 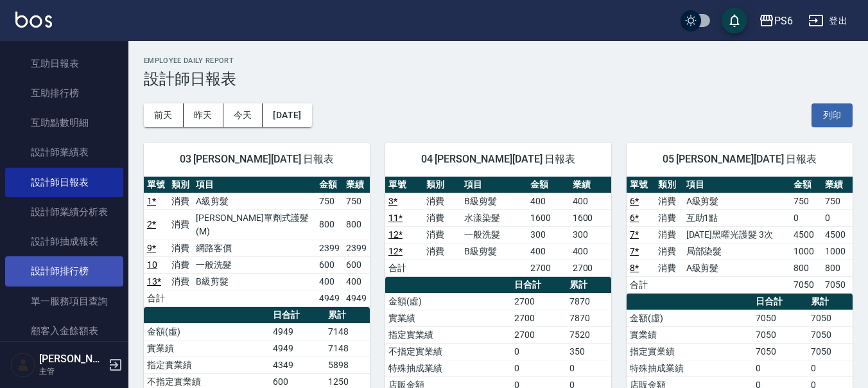 I want to click on button: 前天, so click(x=163, y=115).